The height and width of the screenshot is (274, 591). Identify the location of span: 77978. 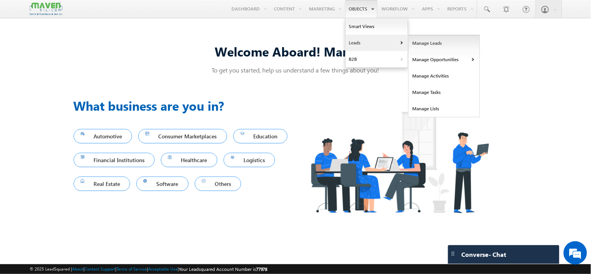
(262, 269).